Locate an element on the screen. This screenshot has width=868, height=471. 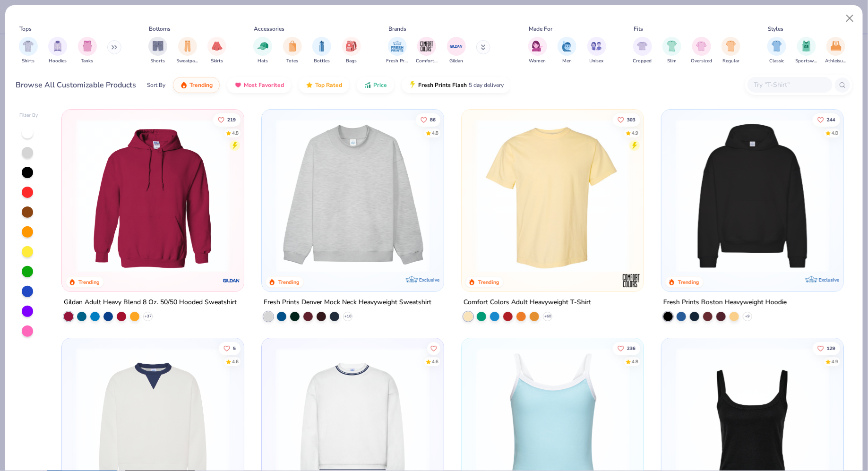
span: Price is located at coordinates (380, 85).